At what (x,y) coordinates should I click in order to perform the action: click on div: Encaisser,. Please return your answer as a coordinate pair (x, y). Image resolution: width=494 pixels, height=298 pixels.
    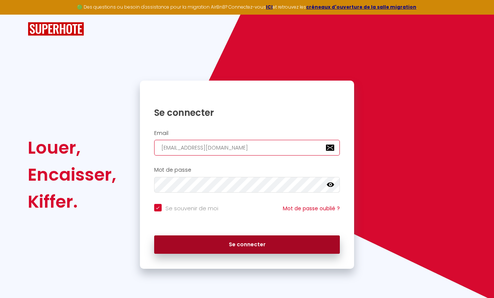
    Looking at the image, I should click on (72, 175).